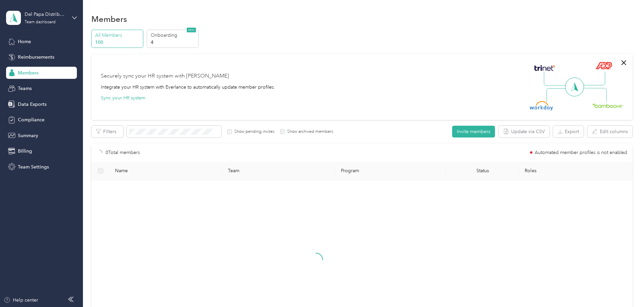 This screenshot has width=644, height=307. Describe the element at coordinates (28, 73) in the screenshot. I see `span: Members` at that location.